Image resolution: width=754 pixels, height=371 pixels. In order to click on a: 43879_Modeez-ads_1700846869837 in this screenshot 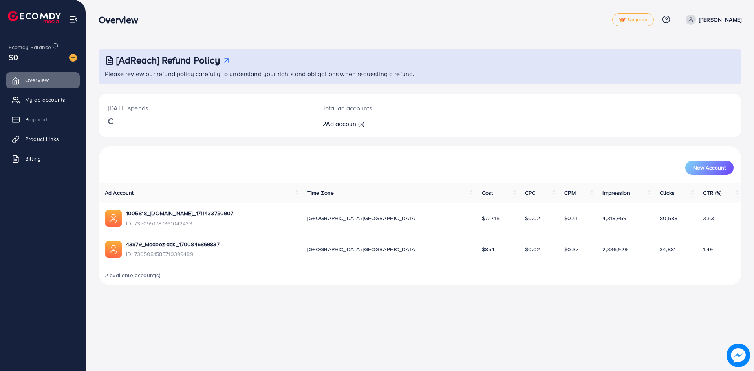, I will do `click(173, 244)`.